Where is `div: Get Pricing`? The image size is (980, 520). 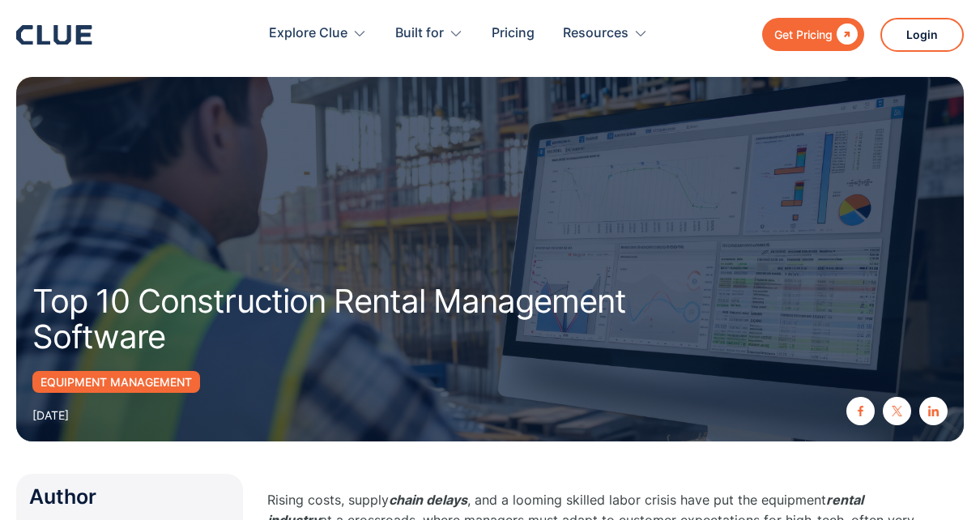
div: Get Pricing is located at coordinates (803, 34).